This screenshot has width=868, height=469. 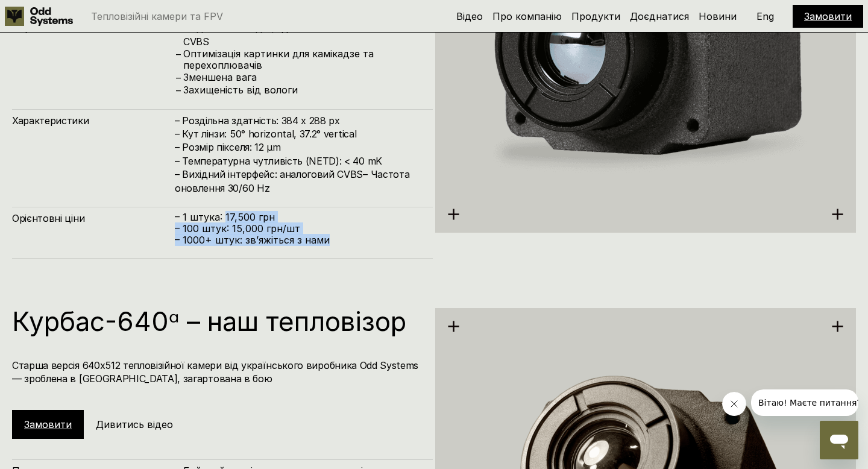 I want to click on p: Зменшена вага, so click(x=302, y=77).